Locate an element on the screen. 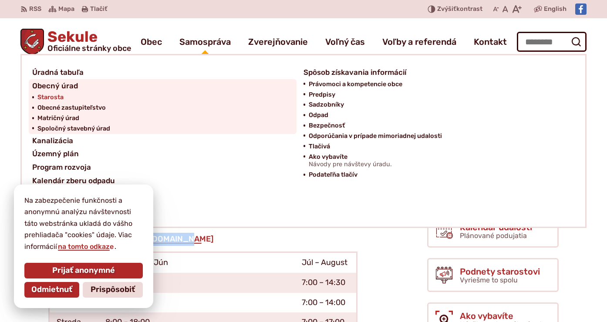 The width and height of the screenshot is (607, 322). span: Prispôsobiť is located at coordinates (113, 290).